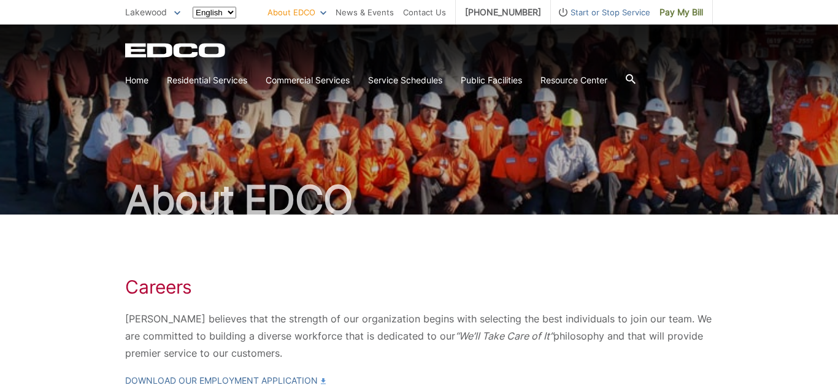 This screenshot has height=388, width=838. Describe the element at coordinates (225, 381) in the screenshot. I see `a: Download our Employment Application` at that location.